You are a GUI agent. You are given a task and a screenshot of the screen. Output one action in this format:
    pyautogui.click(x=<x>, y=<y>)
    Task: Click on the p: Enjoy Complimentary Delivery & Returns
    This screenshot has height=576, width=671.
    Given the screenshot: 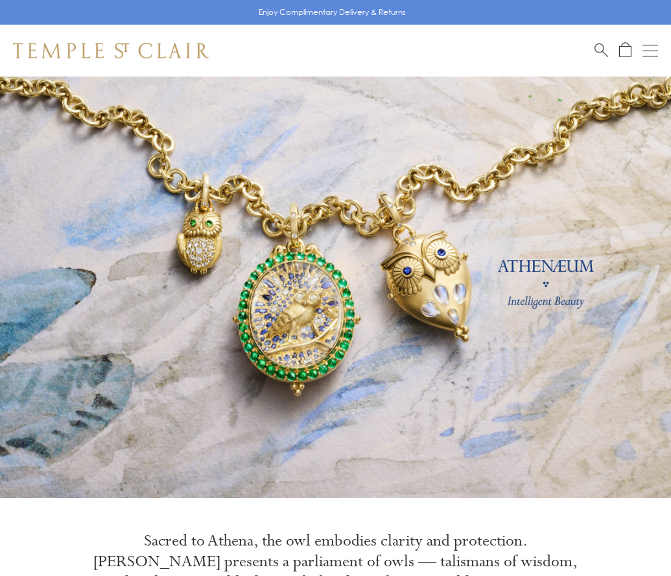 What is the action you would take?
    pyautogui.click(x=332, y=12)
    